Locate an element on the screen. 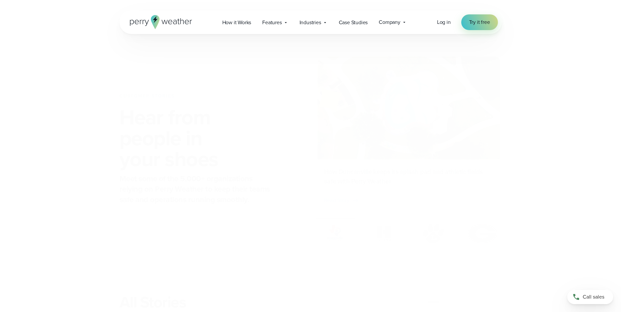 The image size is (621, 312). span: Case Studies is located at coordinates (353, 23).